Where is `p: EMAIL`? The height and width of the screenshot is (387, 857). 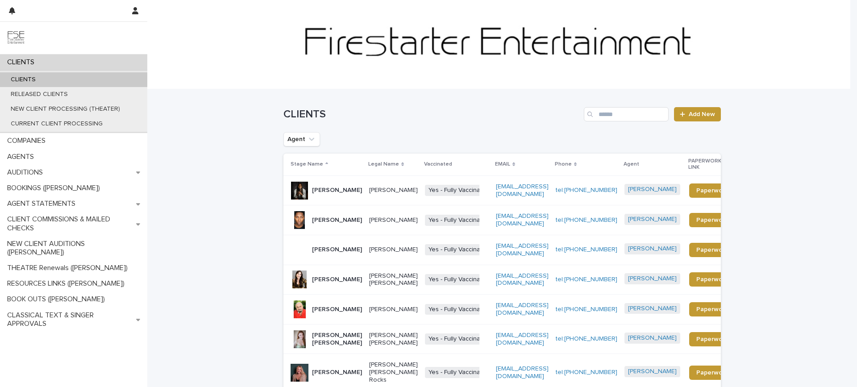
p: EMAIL is located at coordinates (502, 164).